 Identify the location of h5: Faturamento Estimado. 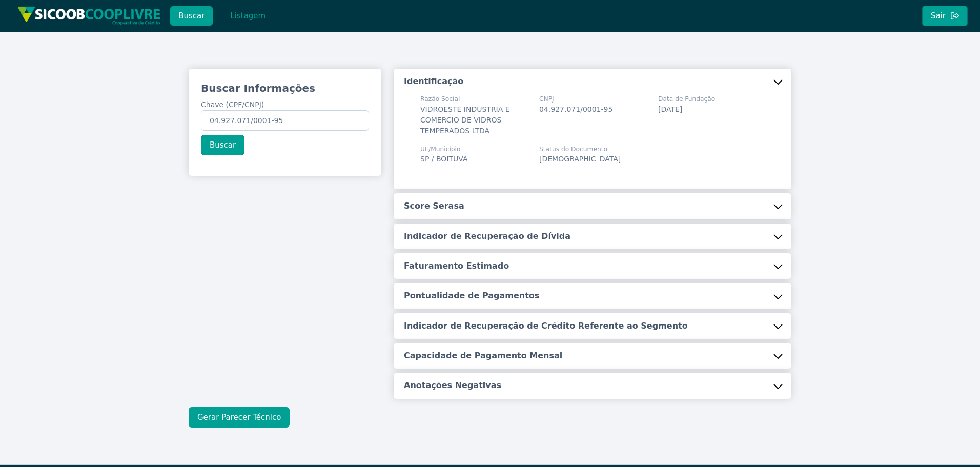
(456, 266).